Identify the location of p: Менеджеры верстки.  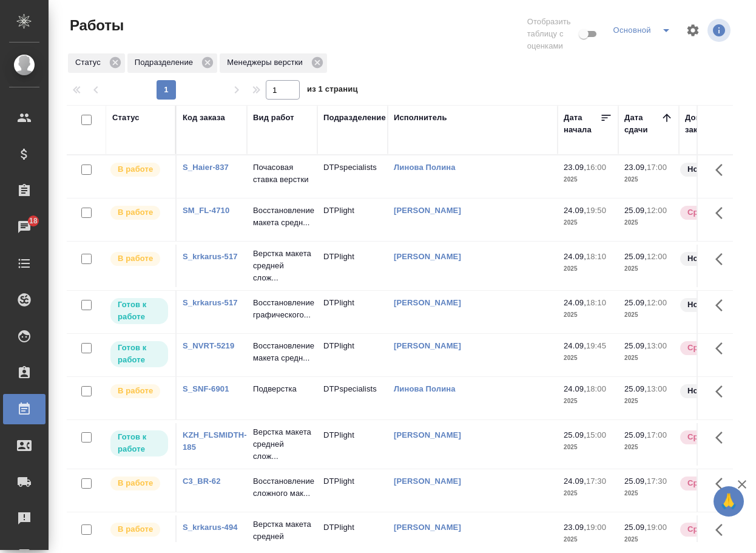
(267, 62).